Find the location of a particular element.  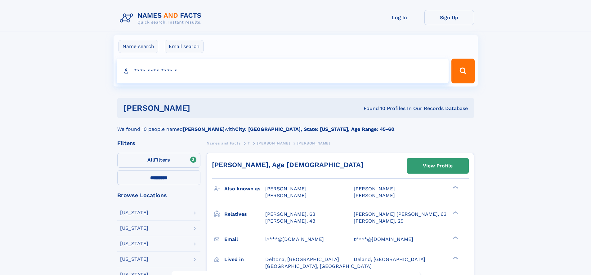

h3: Relatives is located at coordinates (245, 214).